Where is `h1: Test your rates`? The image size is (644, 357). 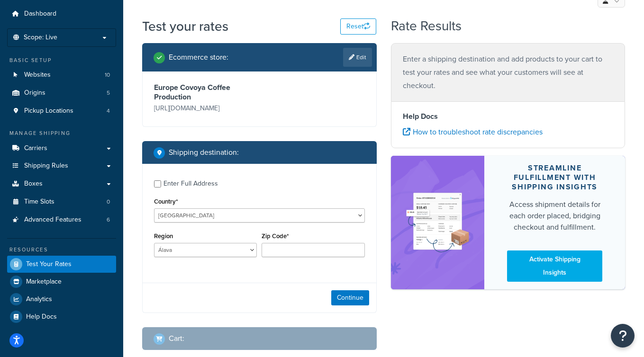
h1: Test your rates is located at coordinates (185, 26).